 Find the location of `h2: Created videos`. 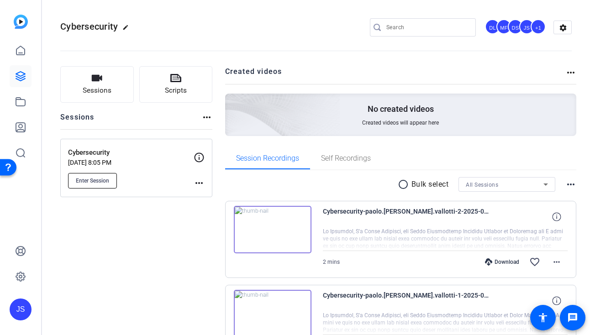

h2: Created videos is located at coordinates (396, 75).